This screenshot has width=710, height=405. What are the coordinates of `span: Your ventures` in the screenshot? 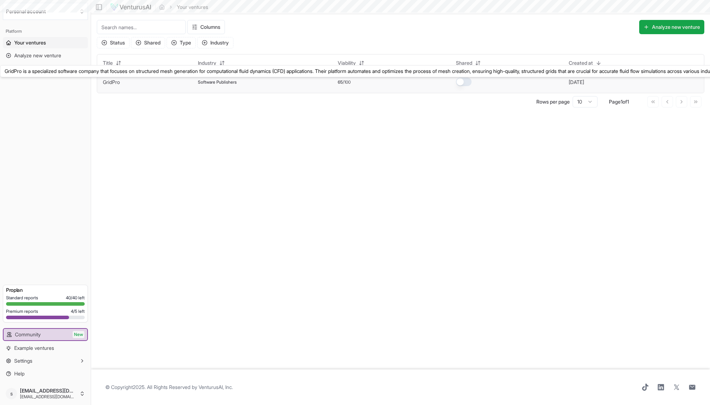 It's located at (30, 43).